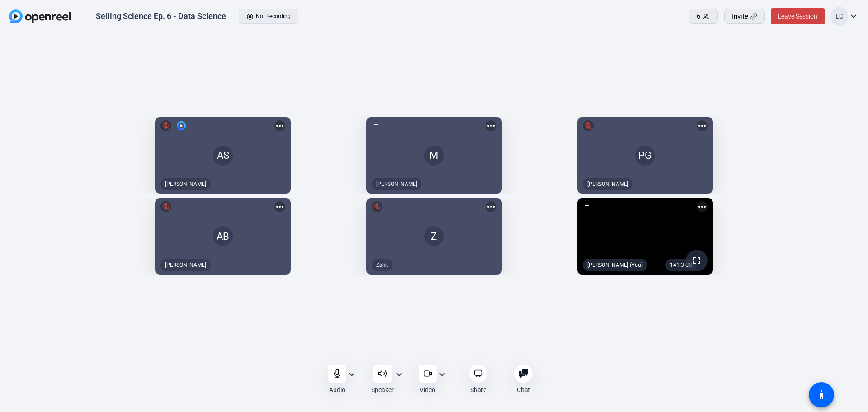  I want to click on div: LC, so click(839, 16).